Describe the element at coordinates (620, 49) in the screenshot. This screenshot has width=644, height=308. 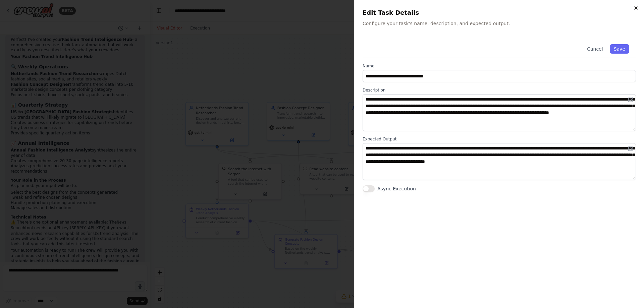
I see `button: Save` at that location.